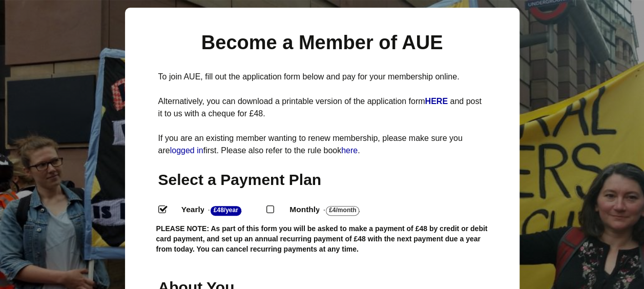 This screenshot has height=289, width=644. Describe the element at coordinates (226, 211) in the screenshot. I see `strong: £48/Year` at that location.